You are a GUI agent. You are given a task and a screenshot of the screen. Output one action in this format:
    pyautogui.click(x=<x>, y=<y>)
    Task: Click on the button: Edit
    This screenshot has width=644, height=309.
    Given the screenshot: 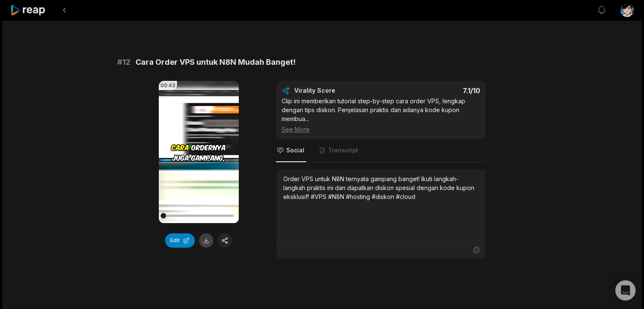 What is the action you would take?
    pyautogui.click(x=180, y=241)
    